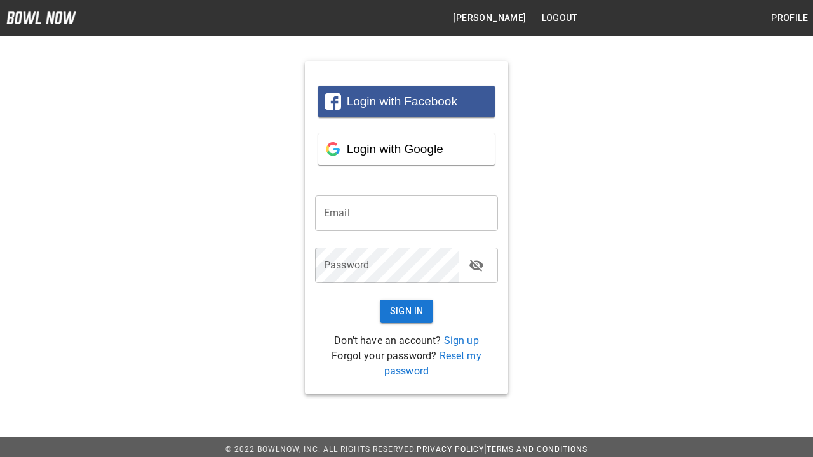 The image size is (813, 457). Describe the element at coordinates (537, 450) in the screenshot. I see `a: Terms and Conditions` at that location.